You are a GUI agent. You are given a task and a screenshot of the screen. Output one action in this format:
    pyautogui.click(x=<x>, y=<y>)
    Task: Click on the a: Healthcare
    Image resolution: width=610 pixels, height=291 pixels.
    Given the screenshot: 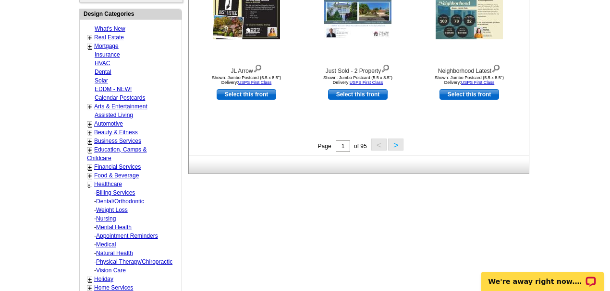 What is the action you would take?
    pyautogui.click(x=108, y=184)
    